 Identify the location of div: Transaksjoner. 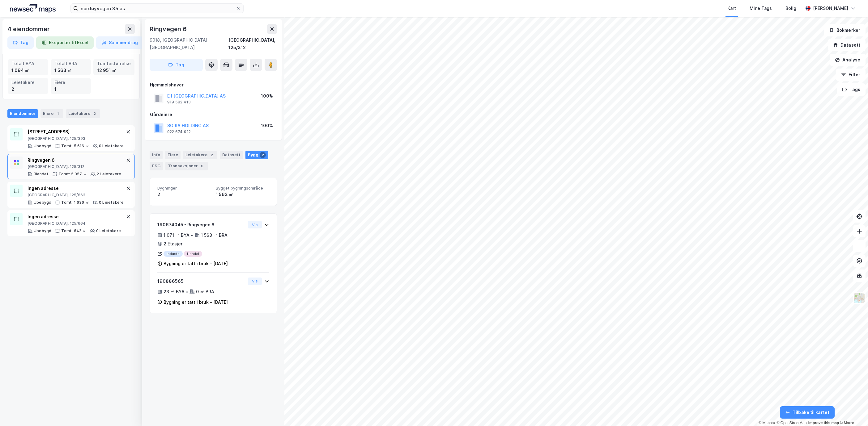
(187, 166).